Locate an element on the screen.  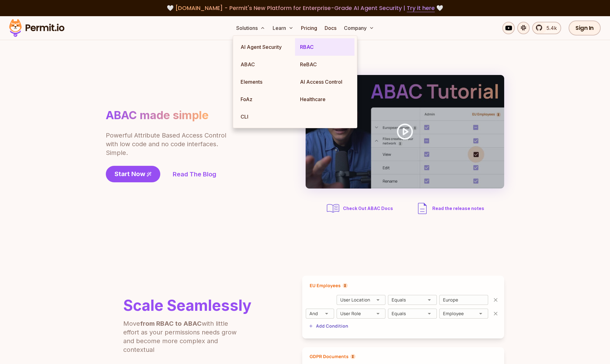
a: ABAC is located at coordinates (265, 64).